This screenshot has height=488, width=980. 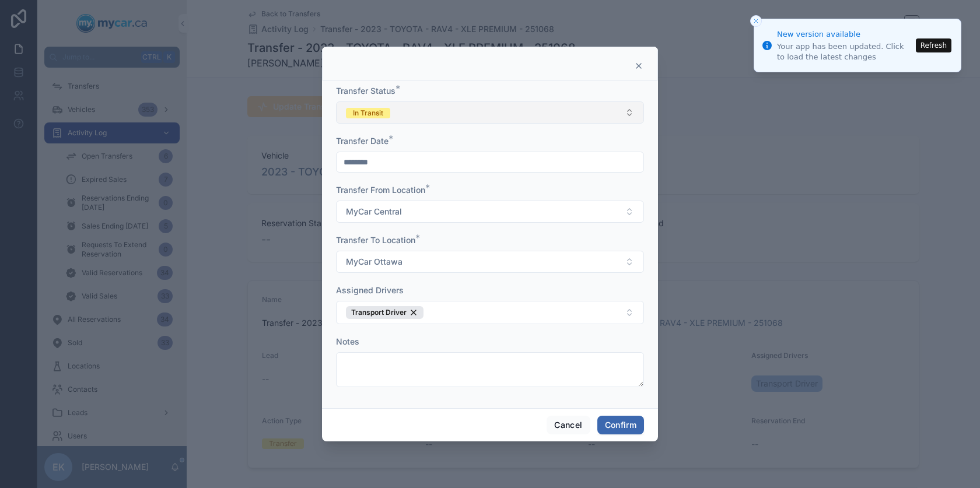 What do you see at coordinates (385, 313) in the screenshot?
I see `button: Unselect 88` at bounding box center [385, 313].